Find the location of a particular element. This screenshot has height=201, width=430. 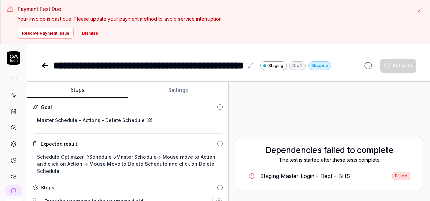

button: View version history is located at coordinates (368, 66).